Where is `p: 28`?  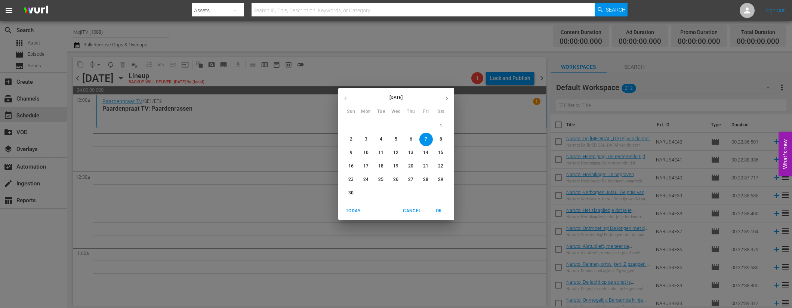
p: 28 is located at coordinates (426, 179).